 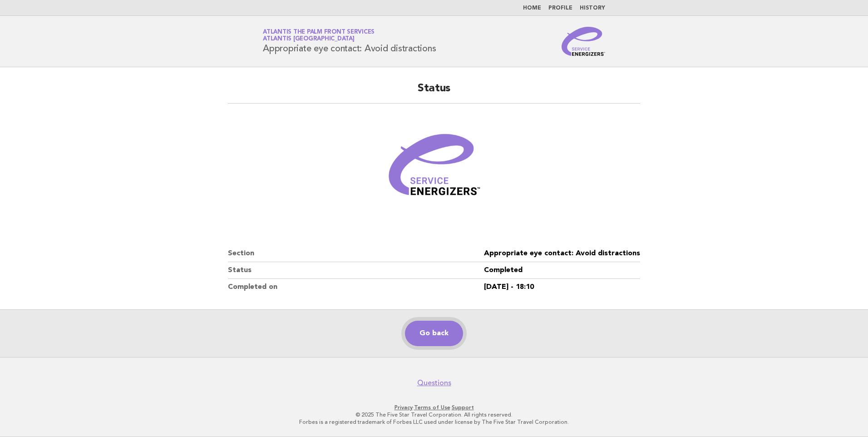 I want to click on a: Go back, so click(x=434, y=333).